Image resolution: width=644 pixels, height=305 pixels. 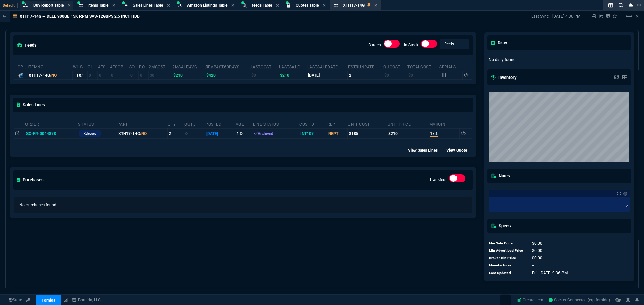 What do you see at coordinates (434, 134) in the screenshot?
I see `span: 17%` at bounding box center [434, 134].